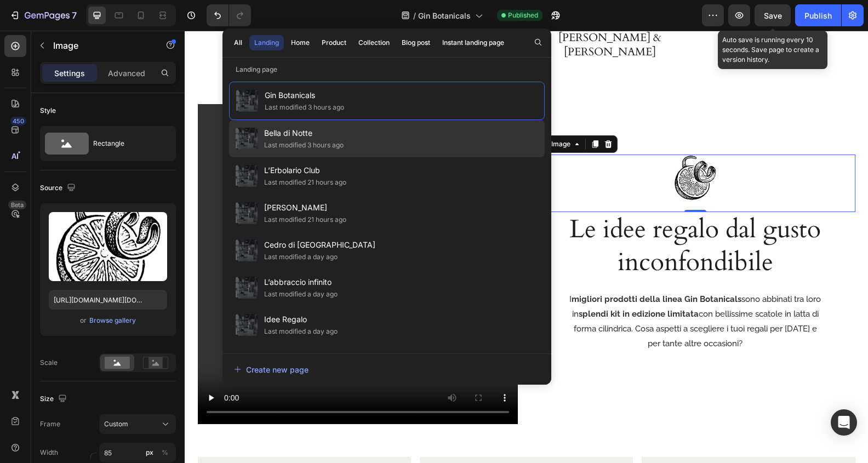 The image size is (868, 463). Describe the element at coordinates (773, 16) in the screenshot. I see `span: Save` at that location.